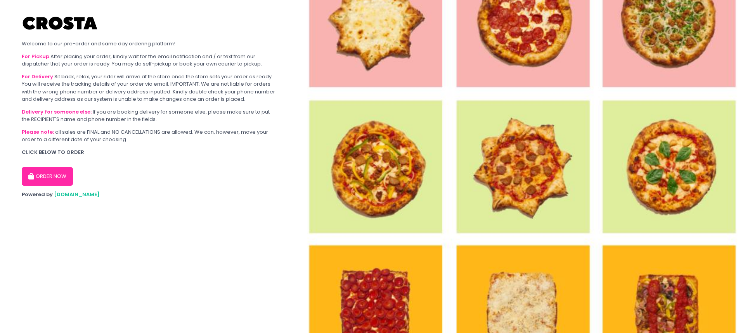  What do you see at coordinates (149, 44) in the screenshot?
I see `div: Welcome to our pre-order and same day ordering platform!` at bounding box center [149, 44].